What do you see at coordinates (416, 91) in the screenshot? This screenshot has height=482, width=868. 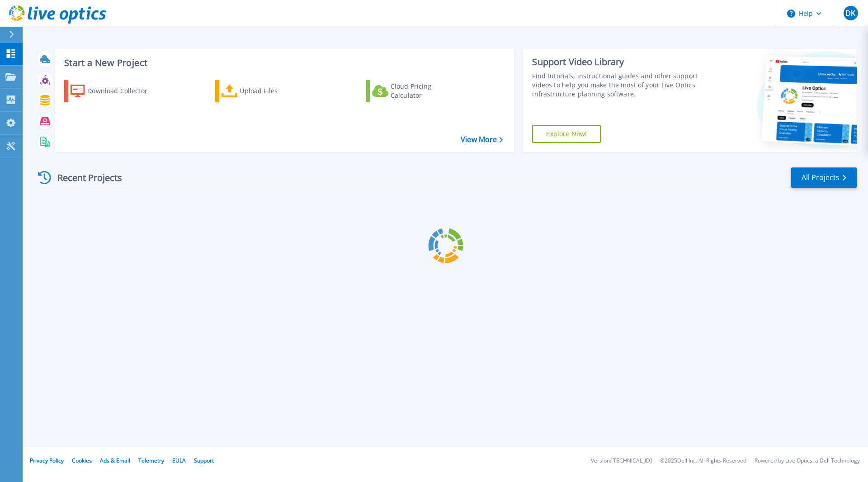 I see `a: Cloud Pricing Calculator` at bounding box center [416, 91].